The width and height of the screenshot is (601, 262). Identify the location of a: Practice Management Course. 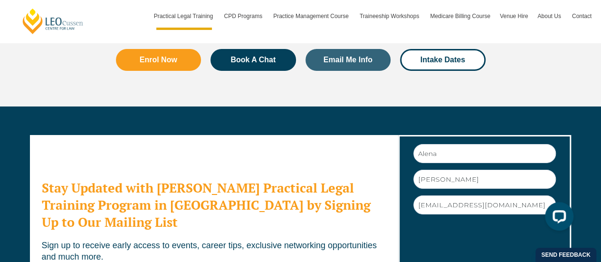
(312, 16).